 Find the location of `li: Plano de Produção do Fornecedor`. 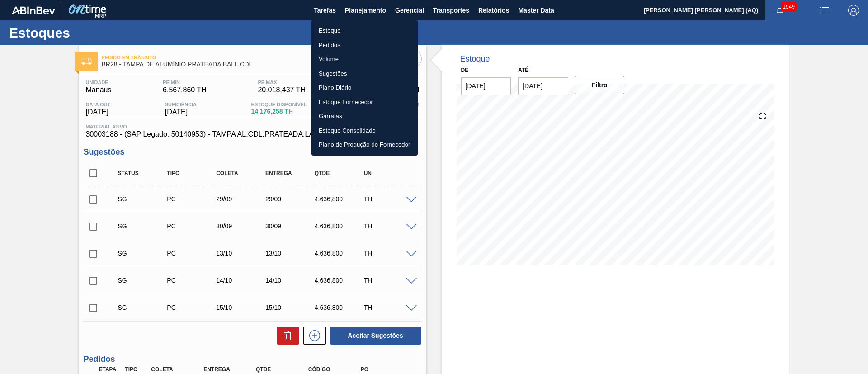

li: Plano de Produção do Fornecedor is located at coordinates (364, 145).